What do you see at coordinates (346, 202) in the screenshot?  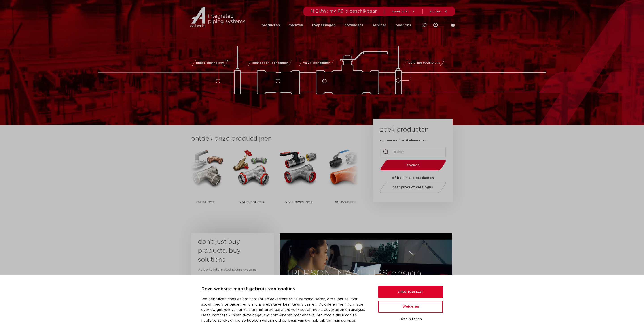 I see `p: Shurjoint` at bounding box center [346, 202].